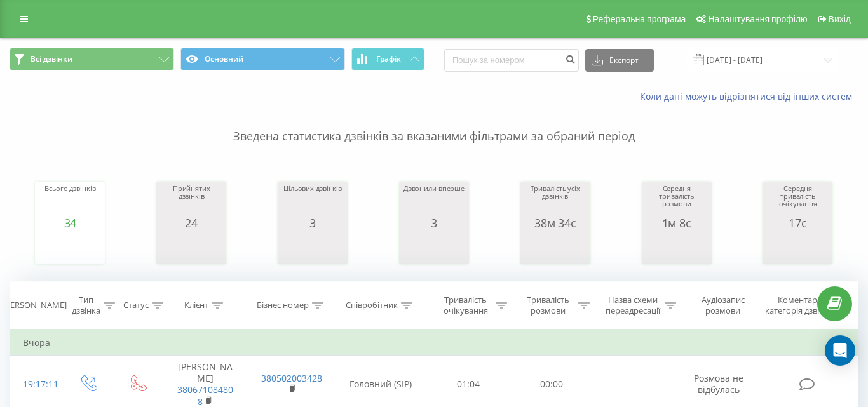 The image size is (868, 407). I want to click on div: 24, so click(191, 223).